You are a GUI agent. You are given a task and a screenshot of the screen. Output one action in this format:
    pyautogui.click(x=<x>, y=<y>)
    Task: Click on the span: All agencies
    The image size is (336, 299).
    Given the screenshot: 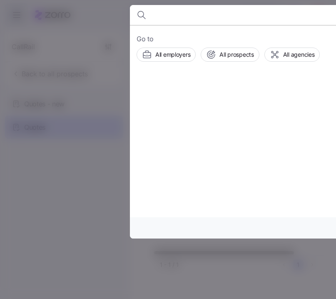 What is the action you would take?
    pyautogui.click(x=299, y=55)
    